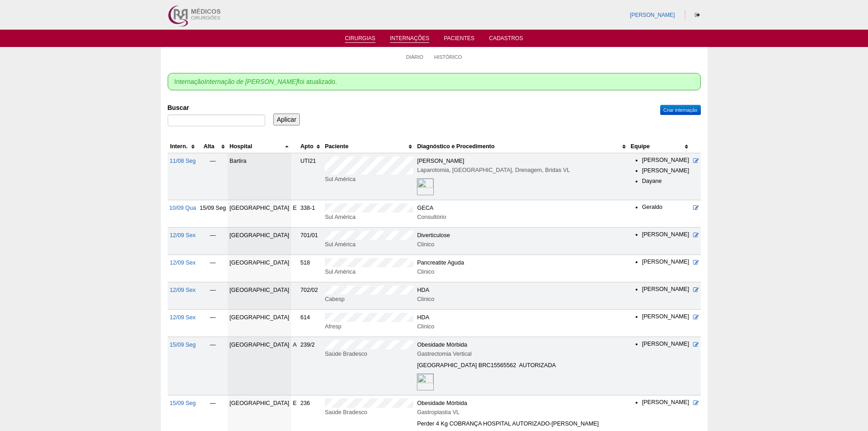  I want to click on td: 614, so click(311, 323).